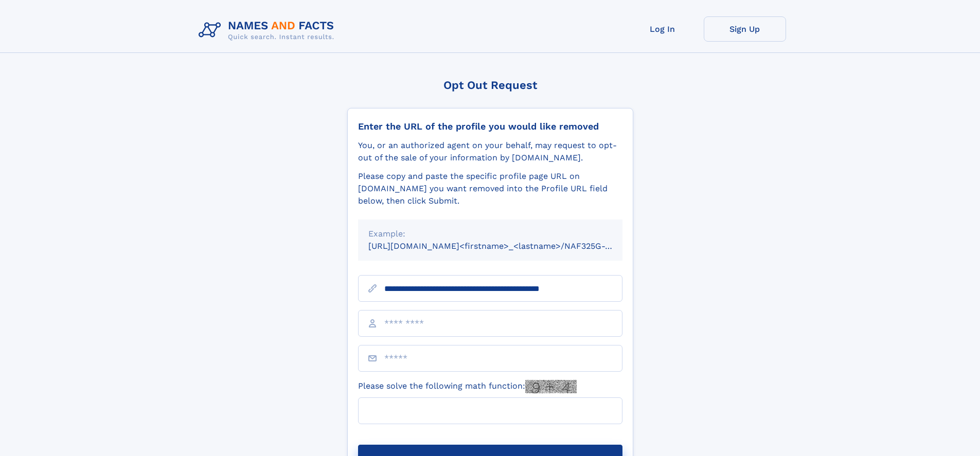 The image size is (980, 456). What do you see at coordinates (490, 126) in the screenshot?
I see `div: Enter the URL of the profile you would like removed` at bounding box center [490, 126].